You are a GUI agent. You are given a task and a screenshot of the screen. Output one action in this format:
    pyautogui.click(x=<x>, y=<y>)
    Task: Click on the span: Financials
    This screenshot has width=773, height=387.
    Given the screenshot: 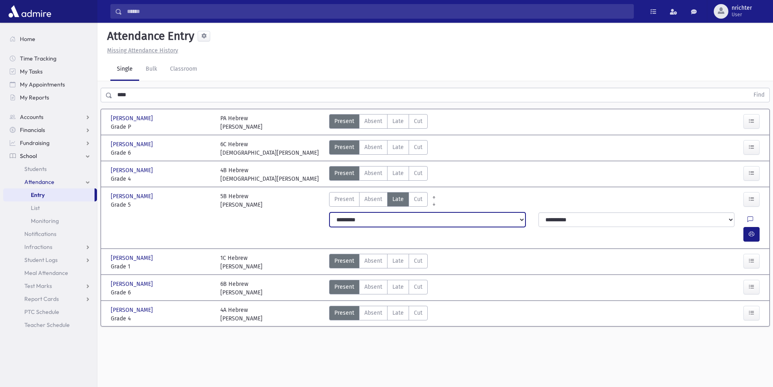 What is the action you would take?
    pyautogui.click(x=32, y=130)
    